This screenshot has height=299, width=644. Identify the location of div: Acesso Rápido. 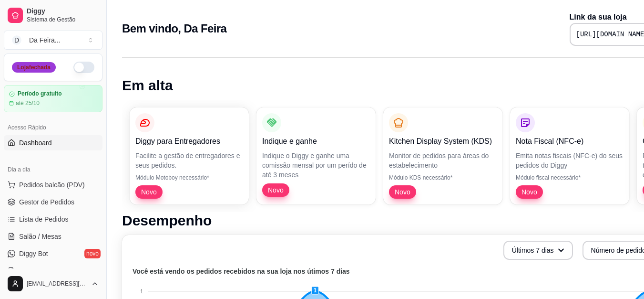
(53, 128).